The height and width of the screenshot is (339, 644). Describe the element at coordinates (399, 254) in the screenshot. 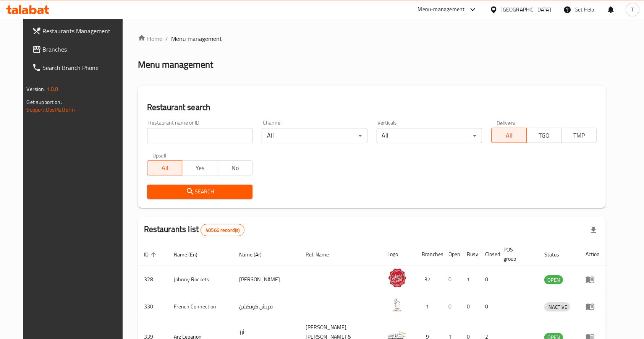

I see `th: Logo` at that location.